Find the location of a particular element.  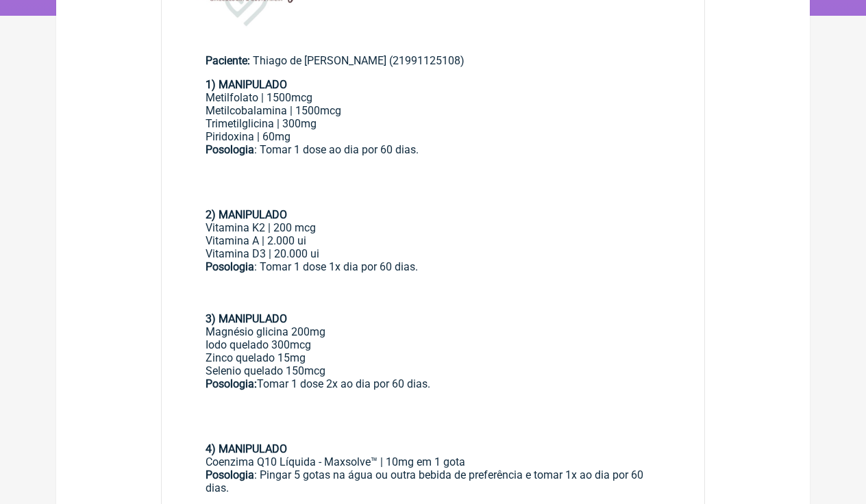

div: Trimetilglicina | 300mg is located at coordinates (433, 123).